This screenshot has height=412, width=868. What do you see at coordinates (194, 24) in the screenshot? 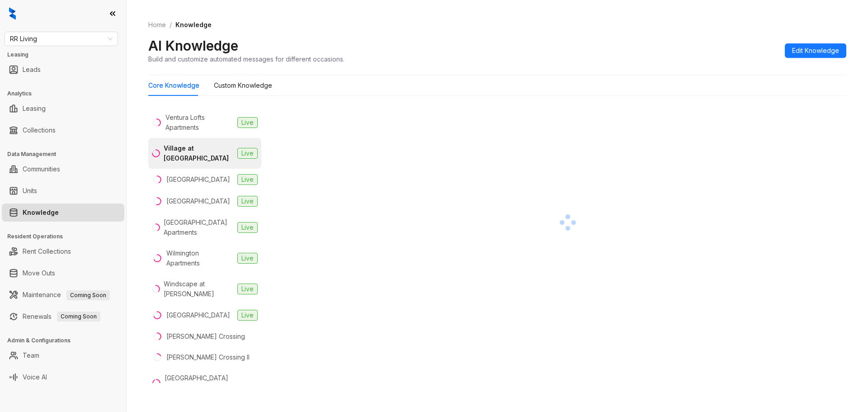
I see `span: Knowledge` at bounding box center [194, 24].